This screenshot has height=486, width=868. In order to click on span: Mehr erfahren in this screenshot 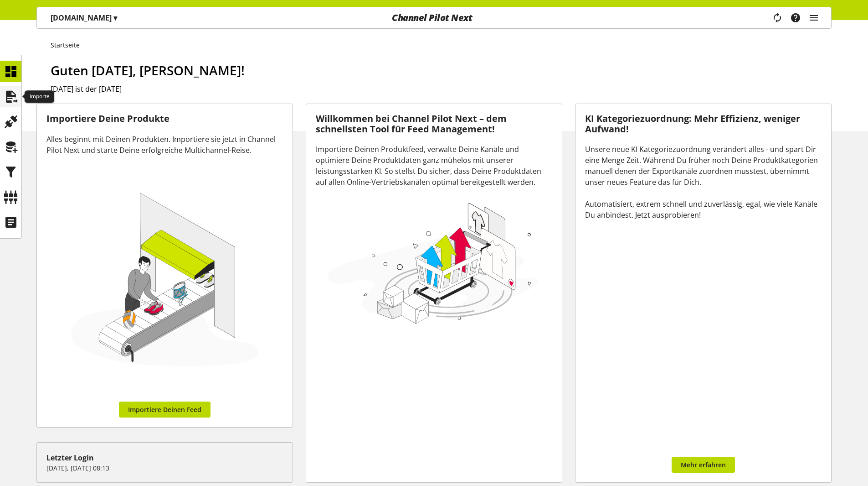, I will do `click(703, 465)`.